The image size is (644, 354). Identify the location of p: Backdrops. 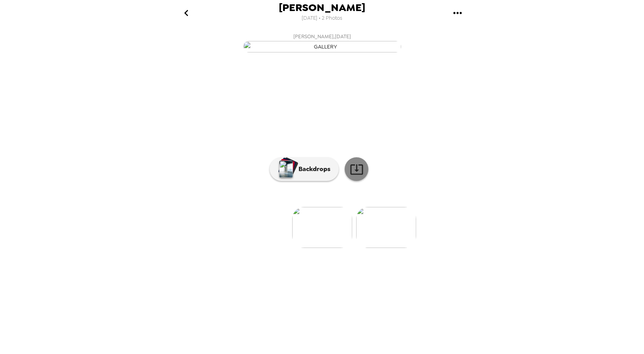
(312, 169).